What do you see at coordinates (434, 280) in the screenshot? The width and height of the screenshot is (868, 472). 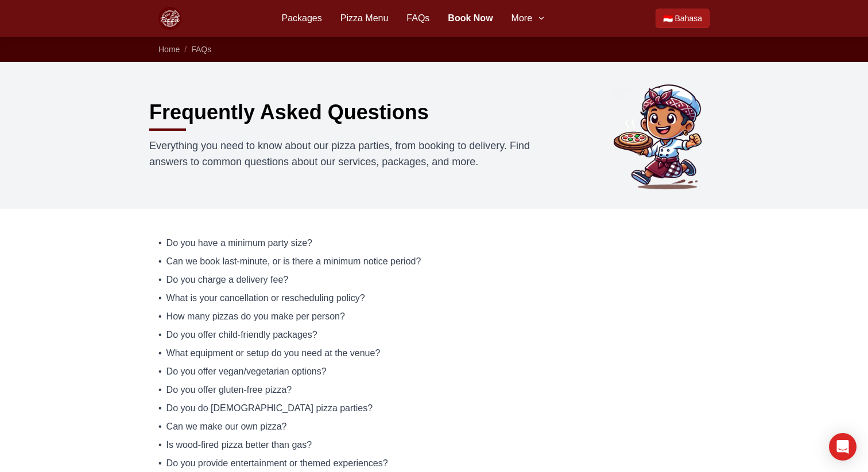 I see `a: • Do you charge a delivery fee?` at bounding box center [434, 280].